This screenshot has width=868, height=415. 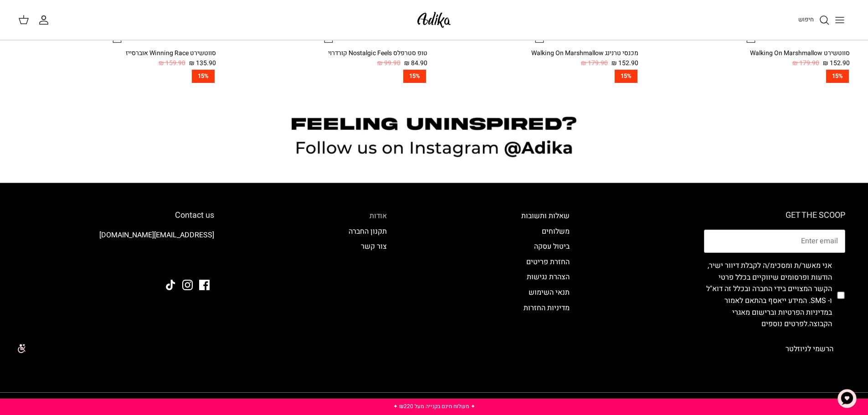 What do you see at coordinates (434, 20) in the screenshot?
I see `a: Adika IL` at bounding box center [434, 20].